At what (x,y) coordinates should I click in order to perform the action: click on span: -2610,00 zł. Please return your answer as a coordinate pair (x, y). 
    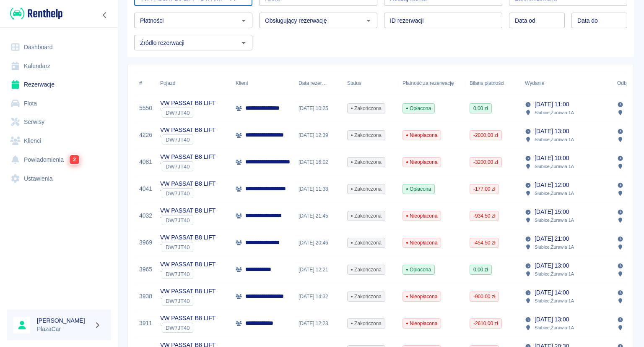
    Looking at the image, I should click on (486, 323).